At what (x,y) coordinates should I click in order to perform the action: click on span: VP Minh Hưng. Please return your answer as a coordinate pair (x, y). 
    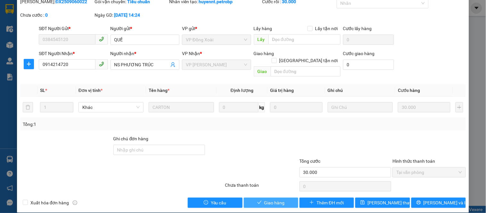
    Looking at the image, I should click on (216, 65).